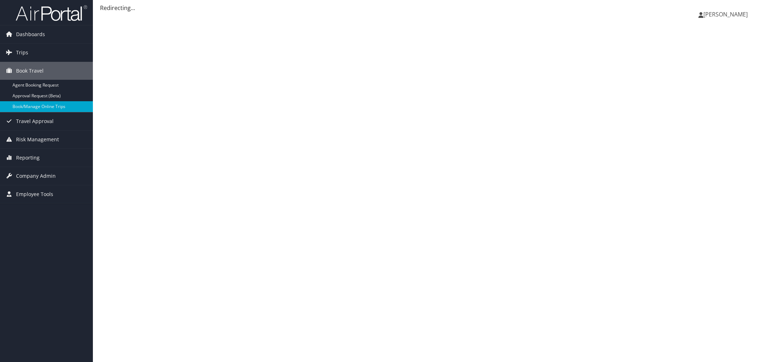 The width and height of the screenshot is (762, 362). What do you see at coordinates (35, 121) in the screenshot?
I see `span: Travel Approval` at bounding box center [35, 121].